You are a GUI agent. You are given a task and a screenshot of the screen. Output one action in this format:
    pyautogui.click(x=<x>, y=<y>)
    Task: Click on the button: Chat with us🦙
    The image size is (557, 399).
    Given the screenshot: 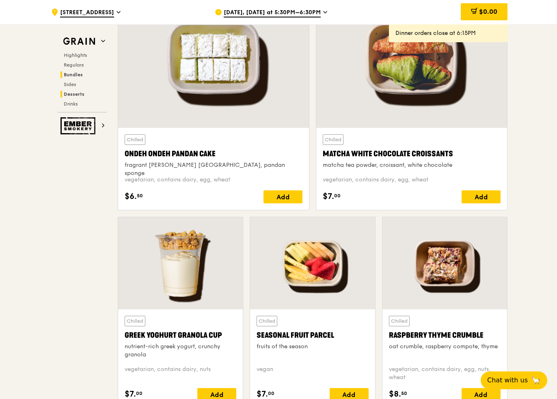 What is the action you would take?
    pyautogui.click(x=514, y=380)
    